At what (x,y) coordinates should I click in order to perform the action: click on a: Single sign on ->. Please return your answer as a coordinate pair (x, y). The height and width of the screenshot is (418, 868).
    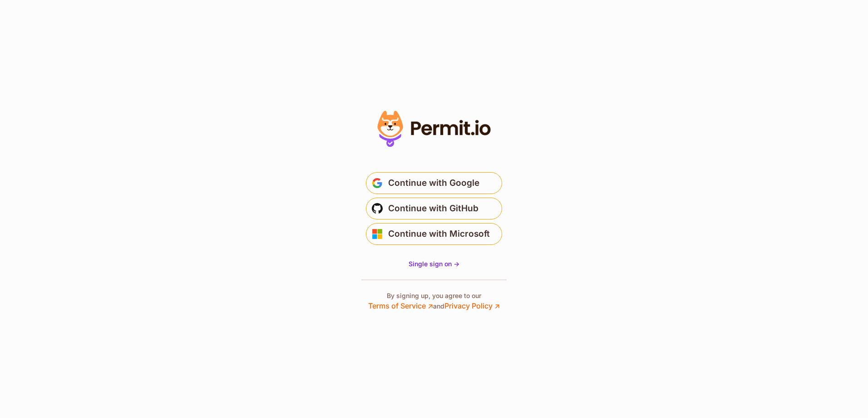
    Looking at the image, I should click on (434, 264).